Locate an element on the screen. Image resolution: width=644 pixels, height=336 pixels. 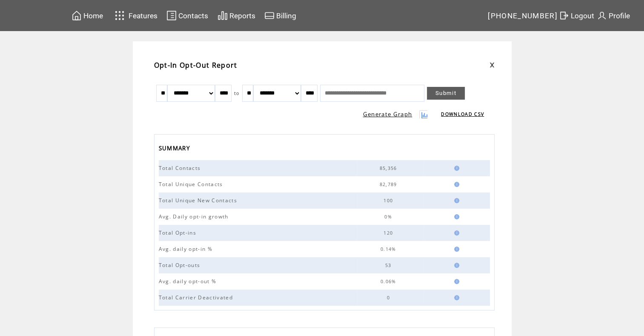
a: DOWNLOAD CSV is located at coordinates (462, 114).